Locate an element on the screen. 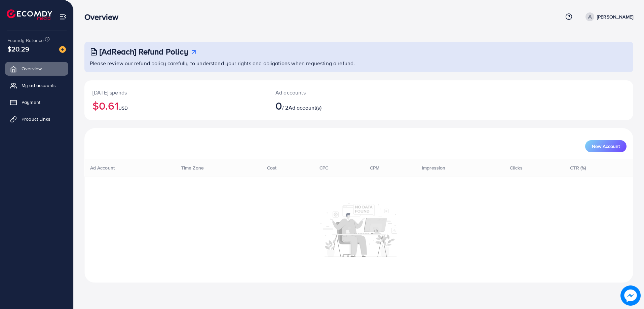 This screenshot has height=309, width=644. a: Payment is located at coordinates (37, 102).